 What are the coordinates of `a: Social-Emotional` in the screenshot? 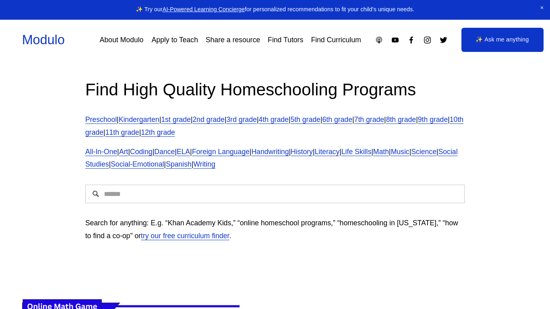 It's located at (137, 164).